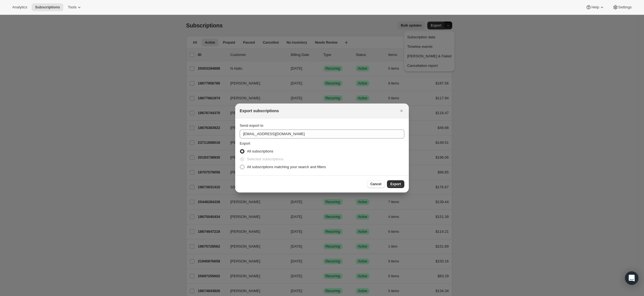  Describe the element at coordinates (47, 7) in the screenshot. I see `span: Subscriptions` at that location.